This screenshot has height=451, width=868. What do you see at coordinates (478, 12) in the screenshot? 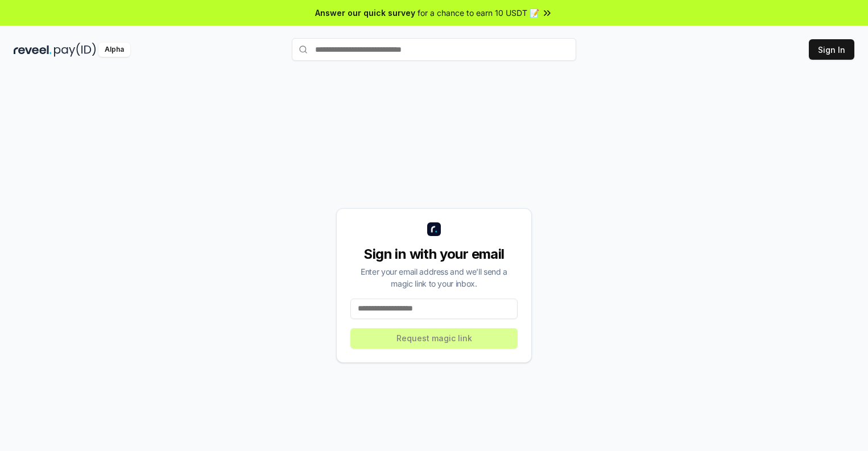
I see `span: for a chance to earn 10 USDT 📝` at bounding box center [478, 12].